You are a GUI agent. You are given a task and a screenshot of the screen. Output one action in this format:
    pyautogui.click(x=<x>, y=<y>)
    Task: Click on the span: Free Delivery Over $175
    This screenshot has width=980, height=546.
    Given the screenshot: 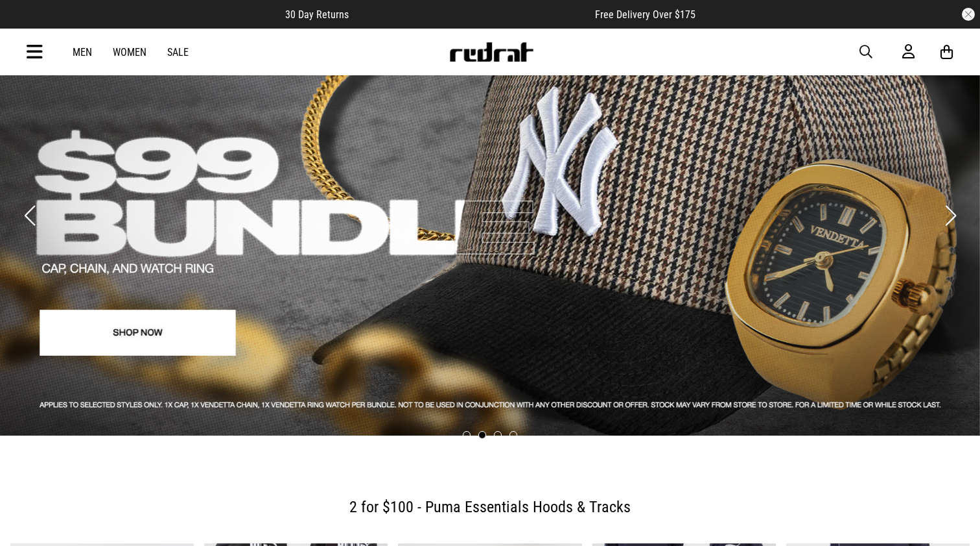 What is the action you would take?
    pyautogui.click(x=645, y=14)
    